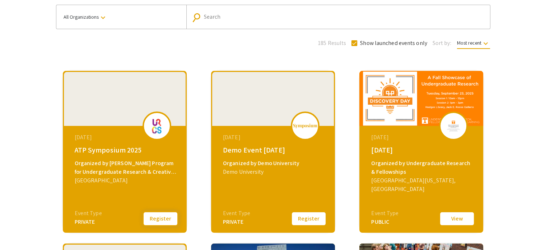 The image size is (546, 250). I want to click on img: discovery-day-2025_eventLogo_8ba5b6_.png, so click(454, 125).